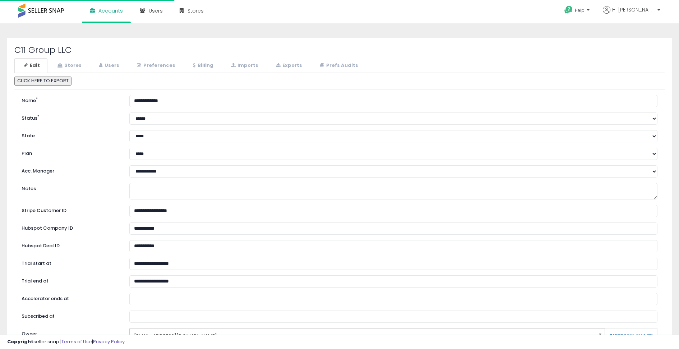  I want to click on label: Owner, so click(29, 334).